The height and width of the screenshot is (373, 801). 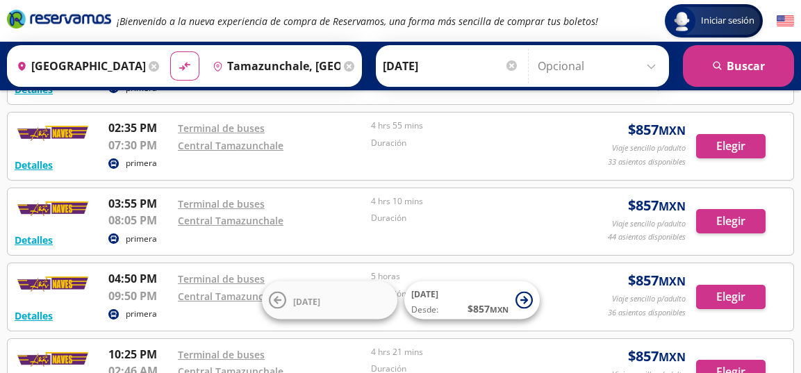 What do you see at coordinates (727, 21) in the screenshot?
I see `span: Iniciar sesión` at bounding box center [727, 21].